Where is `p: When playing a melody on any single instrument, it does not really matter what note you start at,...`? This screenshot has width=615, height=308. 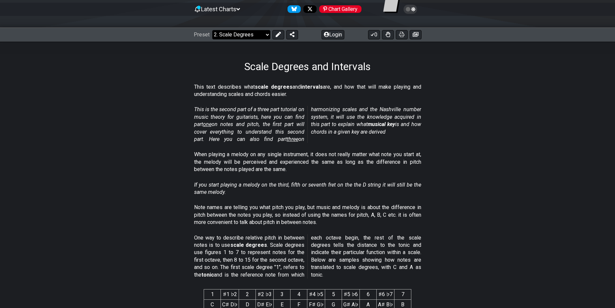 p: When playing a melody on any single instrument, it does not really matter what note you start at,... is located at coordinates (308, 162).